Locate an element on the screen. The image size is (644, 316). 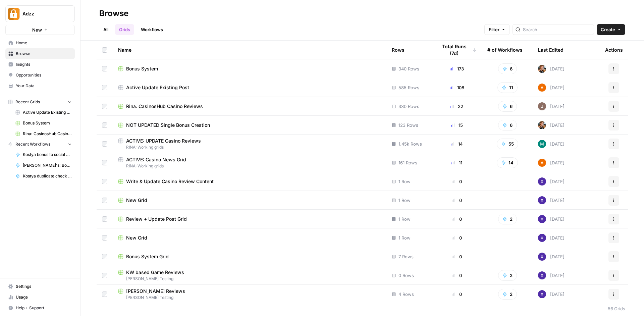
span: Settings is located at coordinates (43, 286).